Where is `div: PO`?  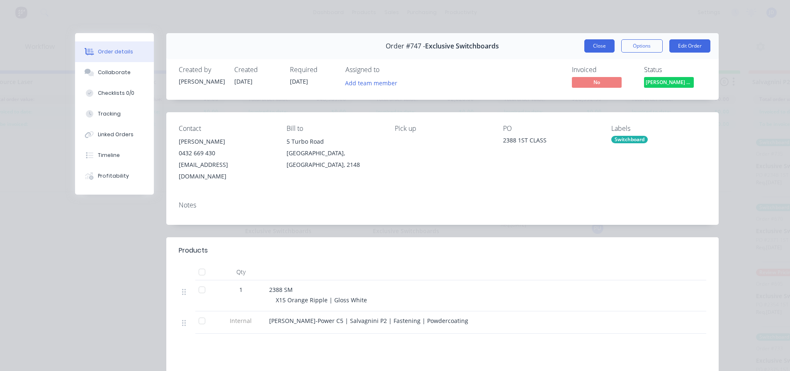
div: PO is located at coordinates (550, 128).